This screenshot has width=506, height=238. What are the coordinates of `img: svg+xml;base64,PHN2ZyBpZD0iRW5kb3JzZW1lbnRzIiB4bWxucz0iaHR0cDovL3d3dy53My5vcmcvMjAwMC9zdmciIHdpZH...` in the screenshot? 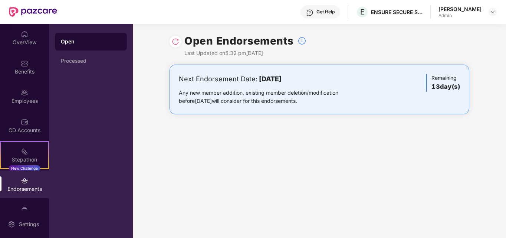 It's located at (24, 181).